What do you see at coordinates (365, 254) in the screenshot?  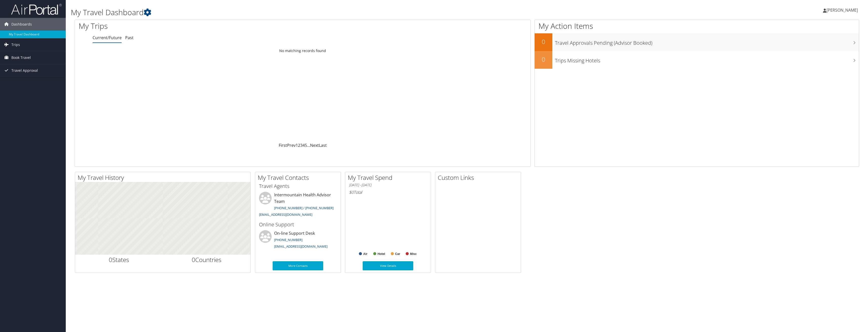 I see `text: Air` at bounding box center [365, 254].